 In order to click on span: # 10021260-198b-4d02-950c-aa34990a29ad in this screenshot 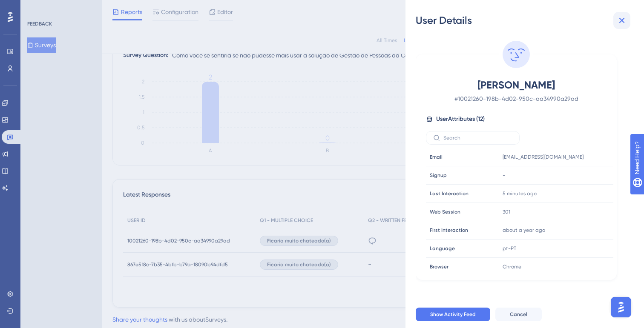, I will do `click(516, 99)`.